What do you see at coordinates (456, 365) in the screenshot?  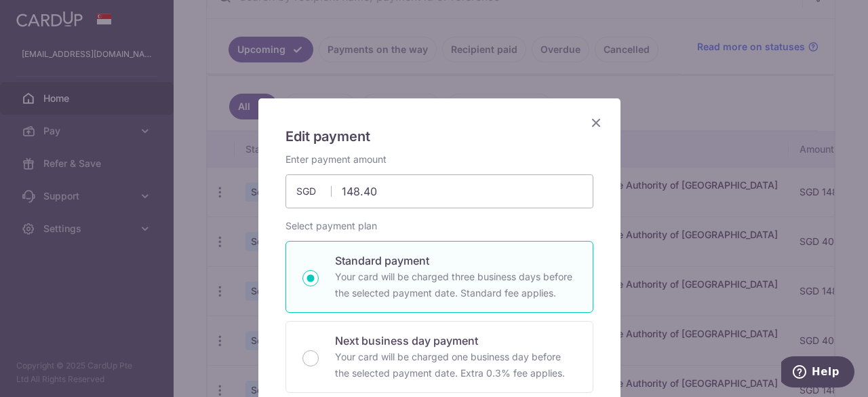 I see `p: Your card will be charged one business day before the selected payment date. Extra 0.3% fee applies.` at bounding box center [456, 365].